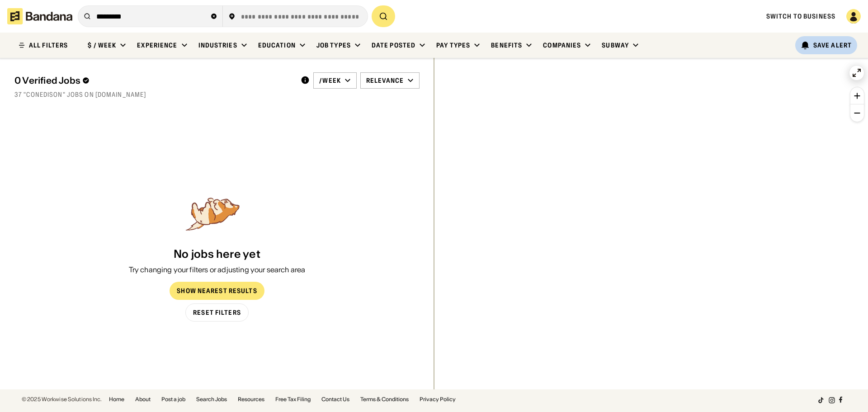 This screenshot has width=868, height=412. Describe the element at coordinates (333, 45) in the screenshot. I see `div: Job Types` at that location.